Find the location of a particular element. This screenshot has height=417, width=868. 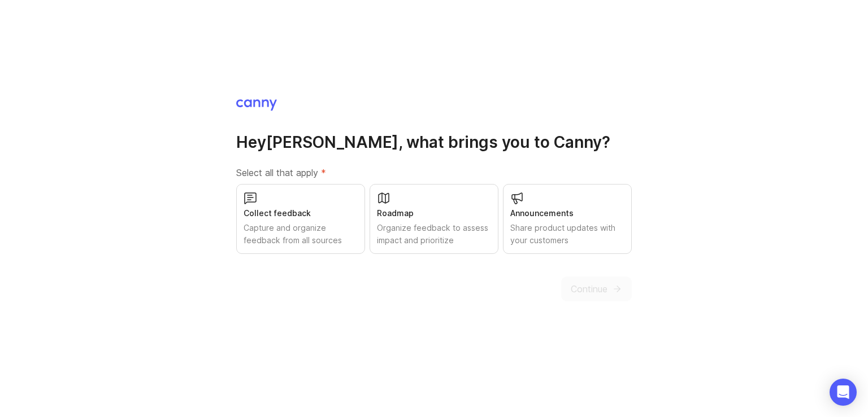

div: Announcements is located at coordinates (567, 213).